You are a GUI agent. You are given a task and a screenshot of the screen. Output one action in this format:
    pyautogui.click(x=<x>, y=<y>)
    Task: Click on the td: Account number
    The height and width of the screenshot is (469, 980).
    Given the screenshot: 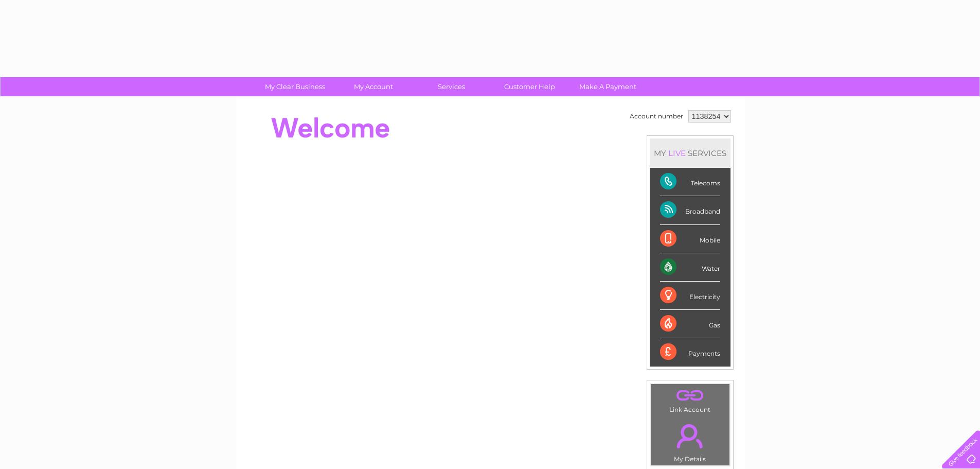 What is the action you would take?
    pyautogui.click(x=657, y=117)
    